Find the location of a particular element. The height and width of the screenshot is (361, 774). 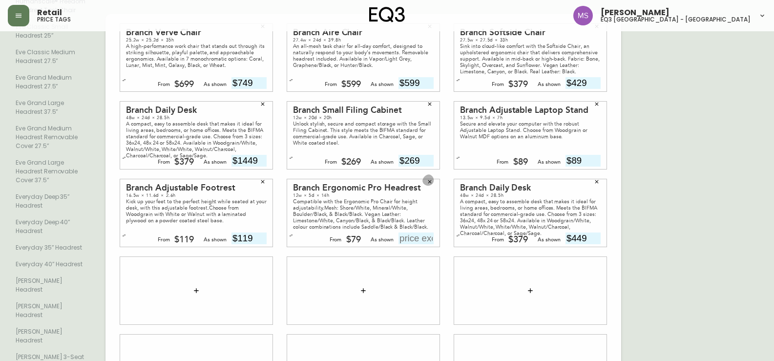

div: 27.5w × 27.5d × 33h is located at coordinates (531, 40).